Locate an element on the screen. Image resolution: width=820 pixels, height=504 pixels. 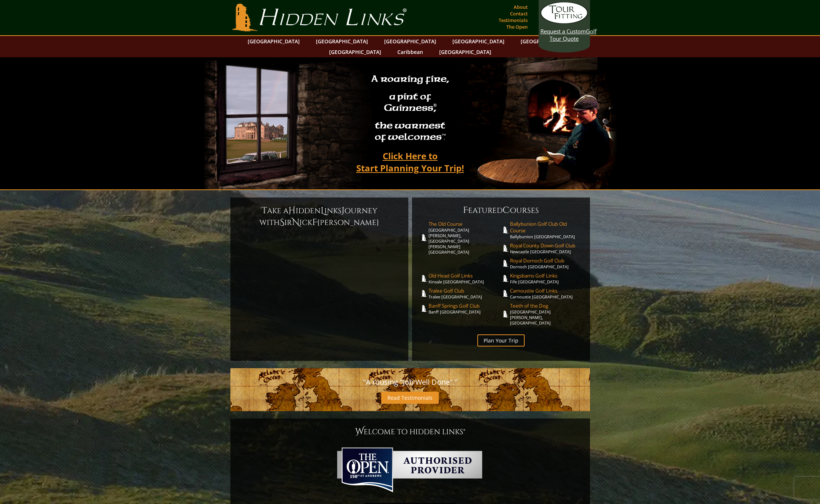
span: S is located at coordinates (282, 222).